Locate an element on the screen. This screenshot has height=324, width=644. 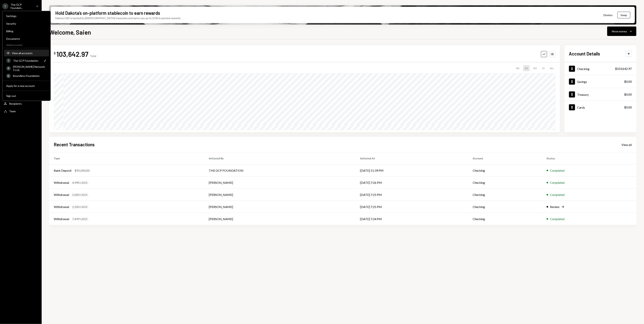
div: 2,500 USDC is located at coordinates (80, 207).